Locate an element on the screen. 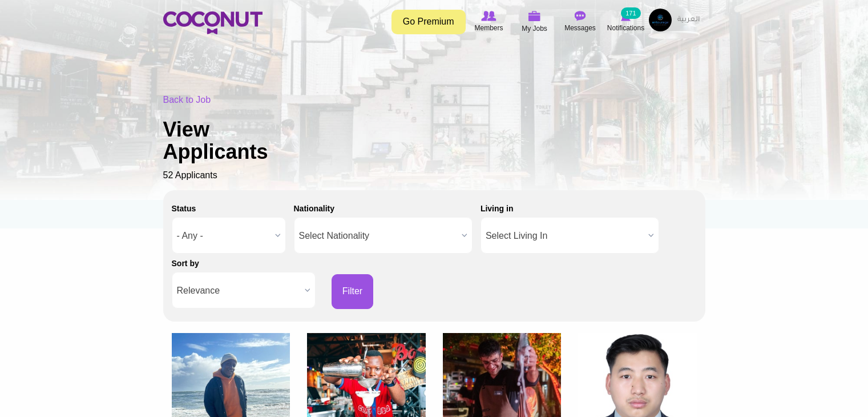 The height and width of the screenshot is (417, 868). img: Browse Members is located at coordinates (488, 16).